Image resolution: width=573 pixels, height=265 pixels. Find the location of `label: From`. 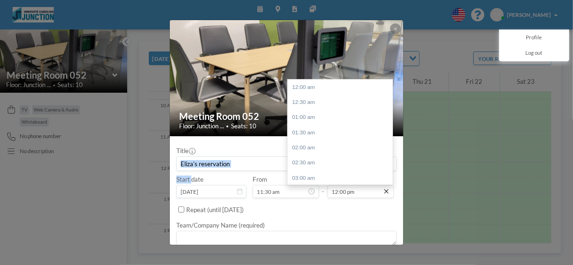

label: From is located at coordinates (259, 179).